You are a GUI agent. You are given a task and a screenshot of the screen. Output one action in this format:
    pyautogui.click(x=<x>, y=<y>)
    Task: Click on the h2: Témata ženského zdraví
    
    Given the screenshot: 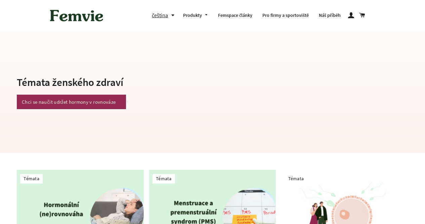 What is the action you would take?
    pyautogui.click(x=131, y=82)
    